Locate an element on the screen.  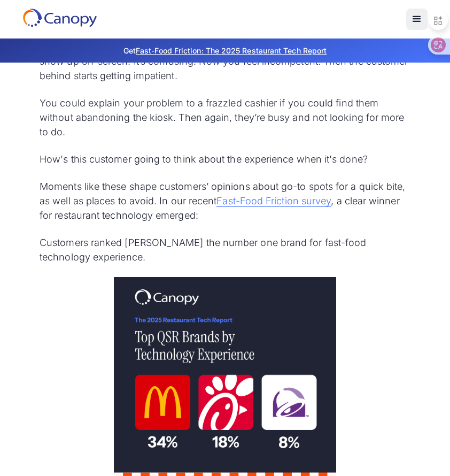
p: Moments like these shape customers’ opinions about go-to spots for a quick bite, as well as place... is located at coordinates (225, 201).